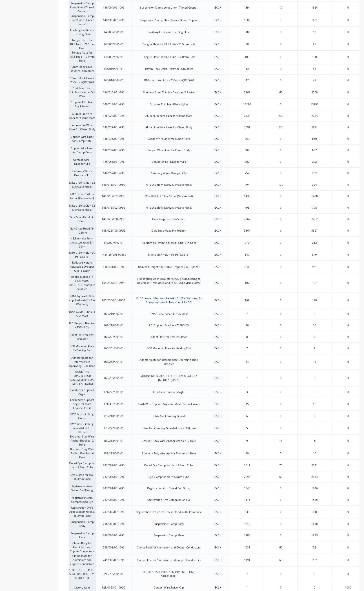  I want to click on div: 212, so click(247, 242).